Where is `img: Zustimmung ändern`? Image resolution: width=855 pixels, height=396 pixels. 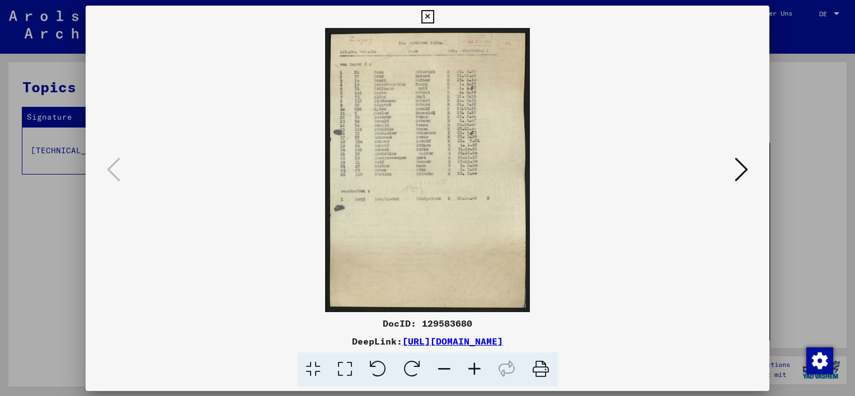
img: Zustimmung ändern is located at coordinates (820, 361).